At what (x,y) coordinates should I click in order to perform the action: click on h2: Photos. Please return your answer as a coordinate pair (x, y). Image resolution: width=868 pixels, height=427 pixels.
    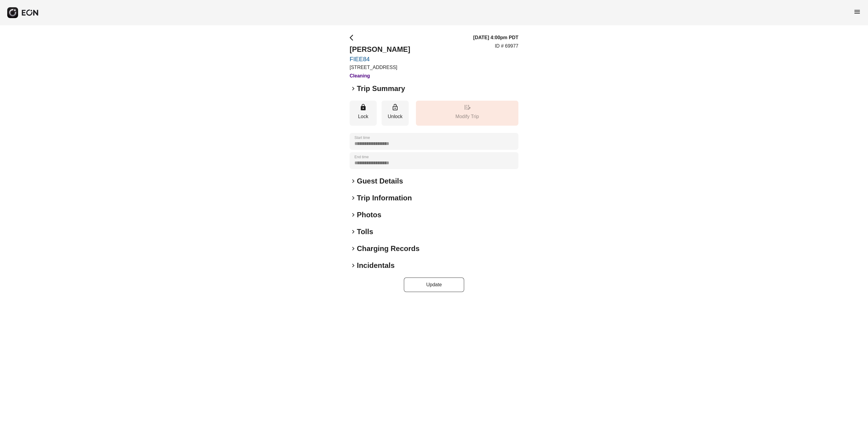
    Looking at the image, I should click on (369, 215).